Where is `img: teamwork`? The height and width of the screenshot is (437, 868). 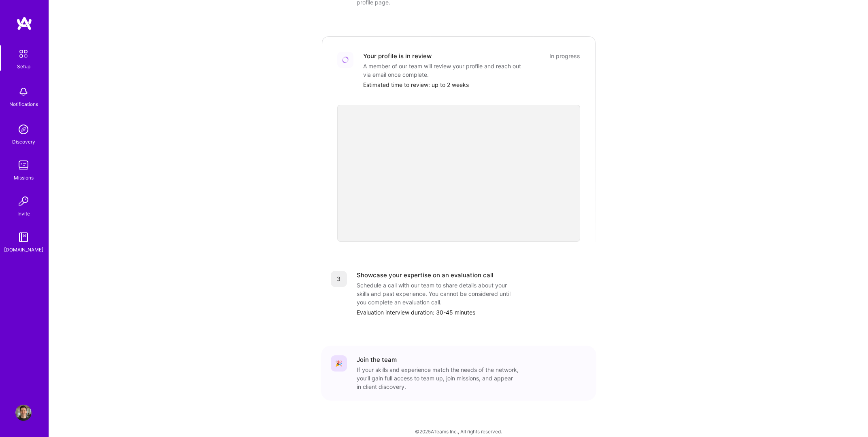
img: teamwork is located at coordinates (23, 166).